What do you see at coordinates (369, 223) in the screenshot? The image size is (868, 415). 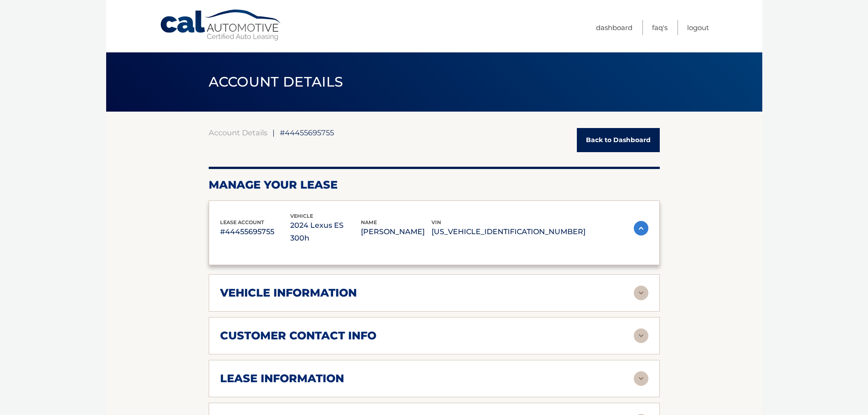 I see `span: name` at bounding box center [369, 223].